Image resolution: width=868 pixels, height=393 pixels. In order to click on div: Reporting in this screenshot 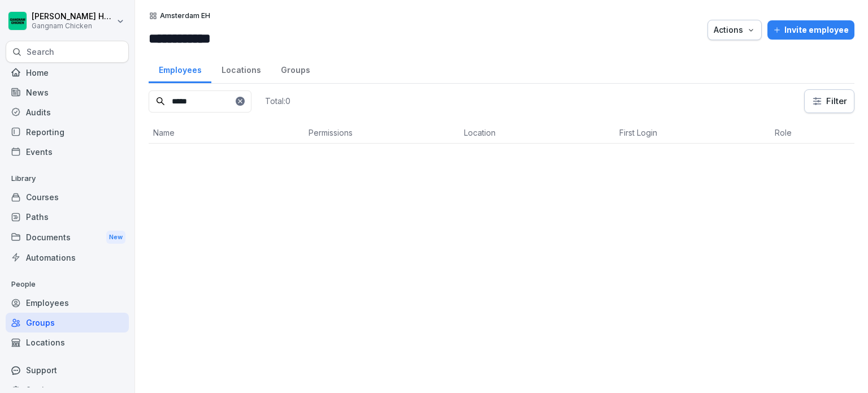, I will do `click(67, 132)`.